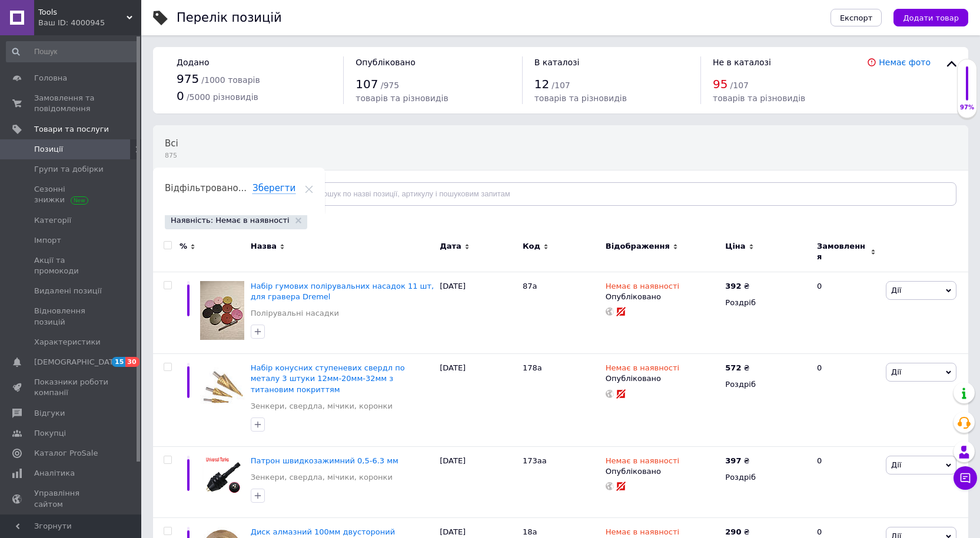  I want to click on span: 178а, so click(532, 368).